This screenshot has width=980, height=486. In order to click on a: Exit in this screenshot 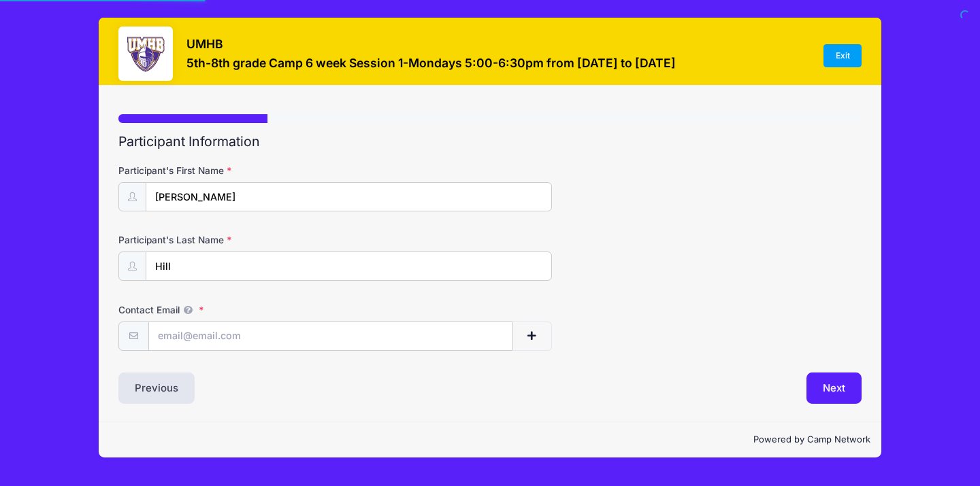, I will do `click(842, 56)`.